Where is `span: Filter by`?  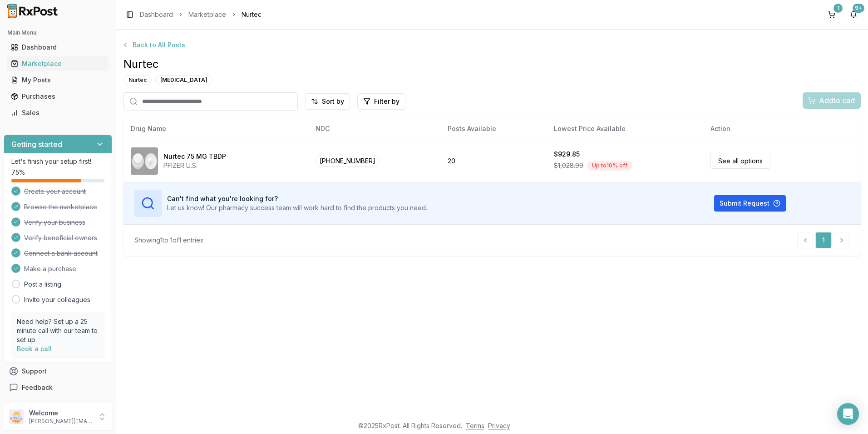
span: Filter by is located at coordinates (387, 102).